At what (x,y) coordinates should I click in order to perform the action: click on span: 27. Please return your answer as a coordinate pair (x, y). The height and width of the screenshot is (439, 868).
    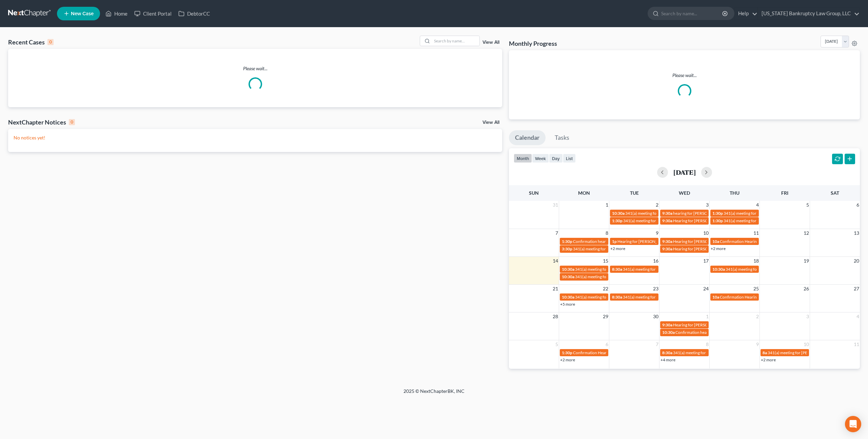
    Looking at the image, I should click on (856, 289).